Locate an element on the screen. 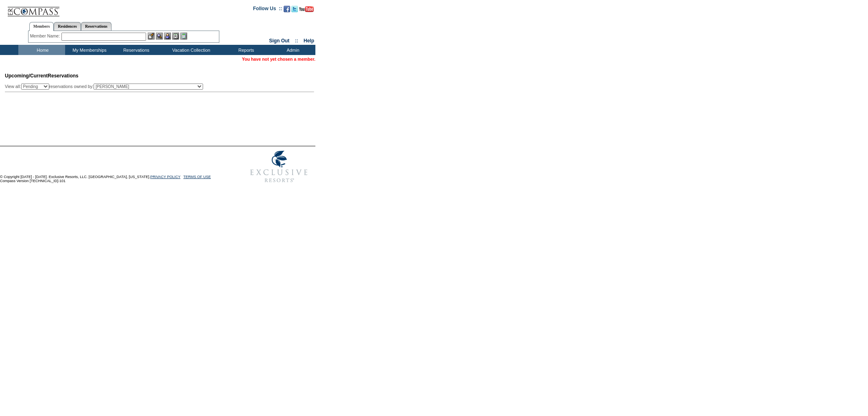 The height and width of the screenshot is (416, 868). img: Subscribe to our YouTube Channel is located at coordinates (306, 9).